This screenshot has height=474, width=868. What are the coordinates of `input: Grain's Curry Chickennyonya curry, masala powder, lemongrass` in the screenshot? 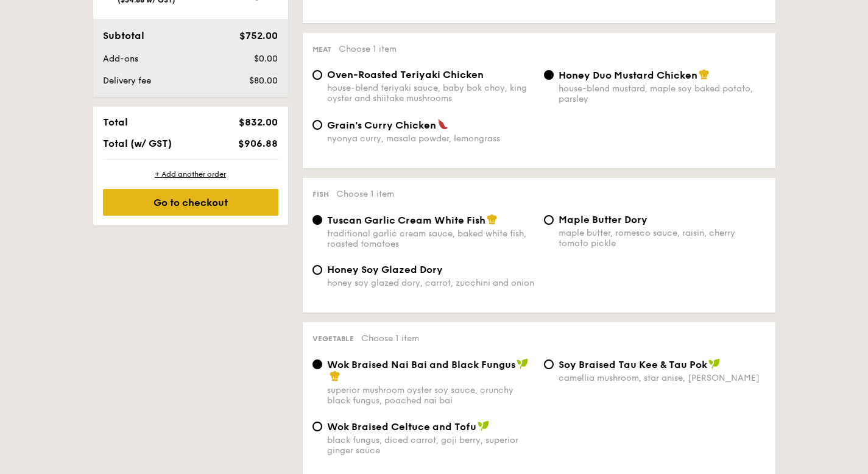 It's located at (317, 125).